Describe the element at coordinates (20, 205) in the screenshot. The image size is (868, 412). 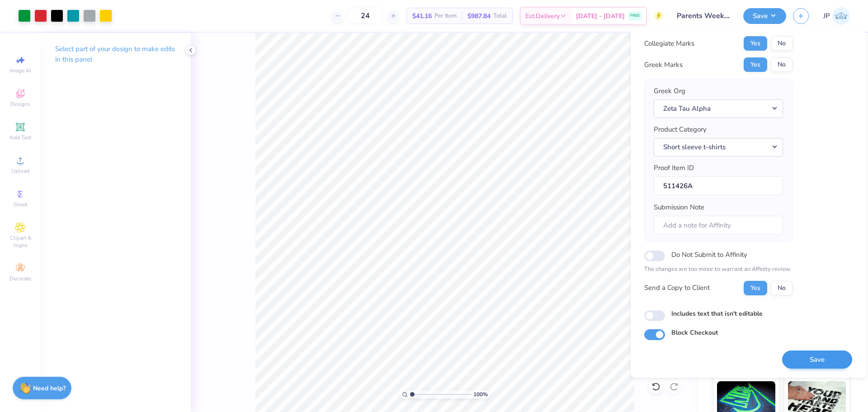
I see `span: Greek` at that location.